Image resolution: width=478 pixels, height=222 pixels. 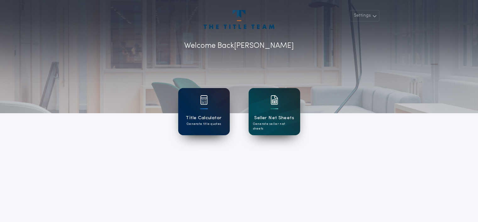 I want to click on p: Generate seller net sheets, so click(x=275, y=126).